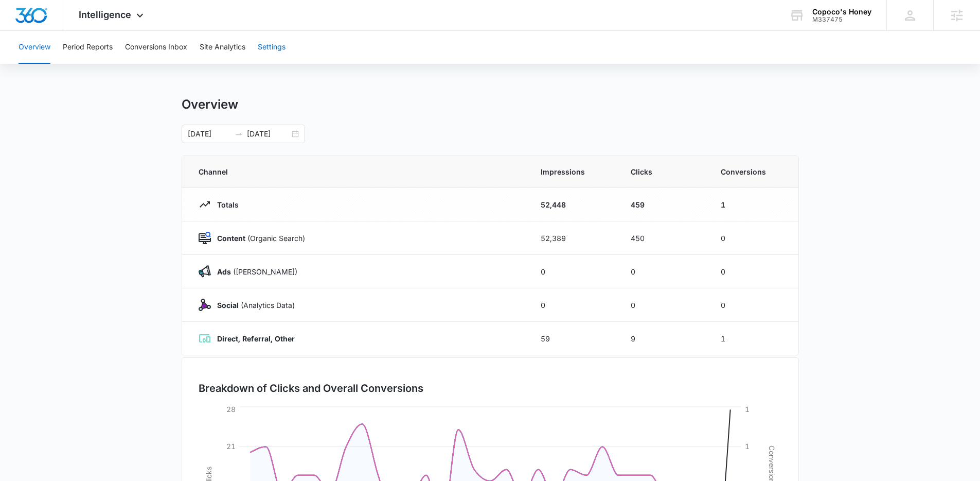 This screenshot has width=980, height=481. What do you see at coordinates (156, 48) in the screenshot?
I see `button: Conversions Inbox` at bounding box center [156, 48].